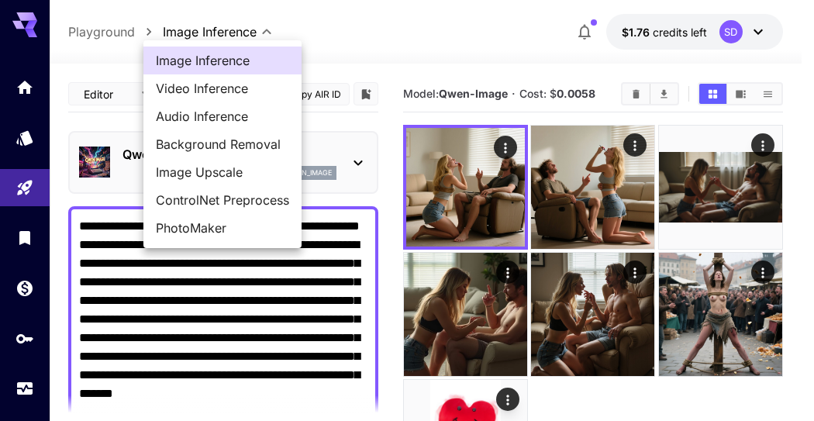  Describe the element at coordinates (222, 172) in the screenshot. I see `span: Image Upscale` at that location.